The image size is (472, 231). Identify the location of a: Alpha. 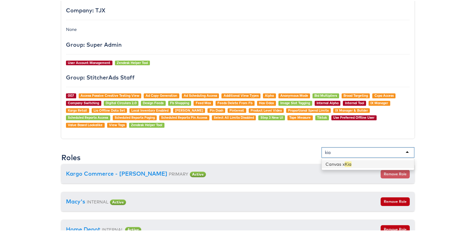
(269, 95).